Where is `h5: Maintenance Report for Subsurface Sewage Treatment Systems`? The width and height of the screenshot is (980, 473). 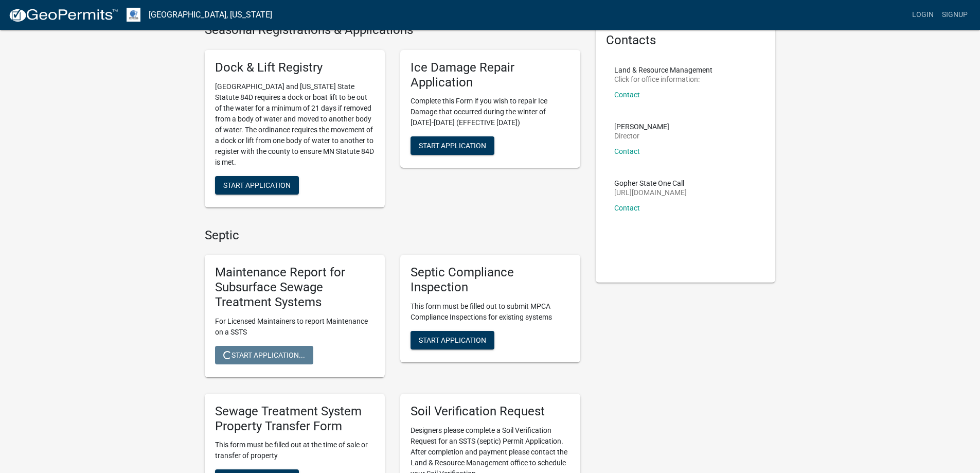 h5: Maintenance Report for Subsurface Sewage Treatment Systems is located at coordinates (294, 287).